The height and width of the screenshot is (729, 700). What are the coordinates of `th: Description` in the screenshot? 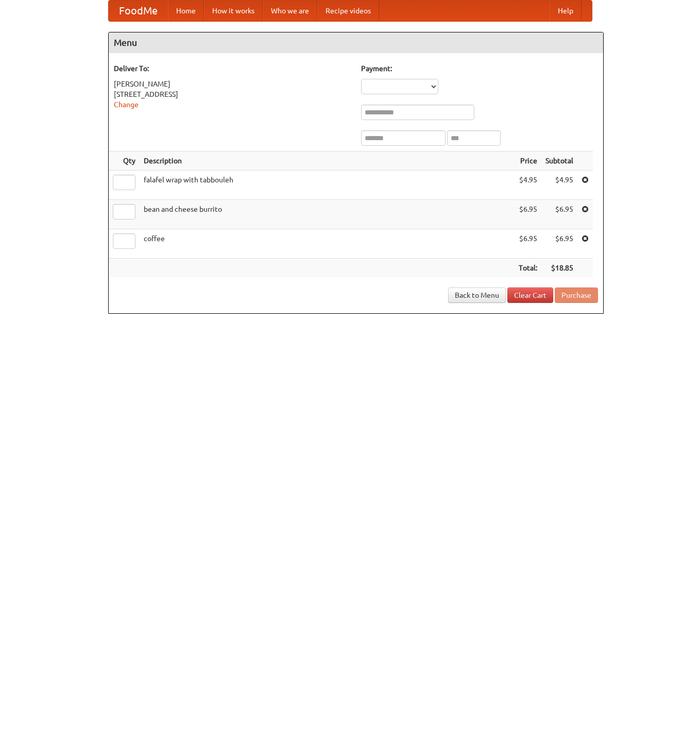 It's located at (327, 161).